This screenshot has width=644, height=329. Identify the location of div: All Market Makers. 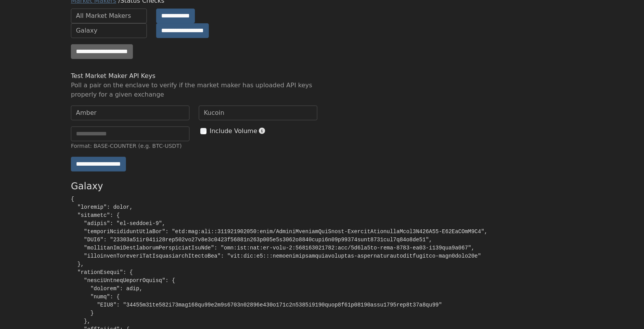
(109, 16).